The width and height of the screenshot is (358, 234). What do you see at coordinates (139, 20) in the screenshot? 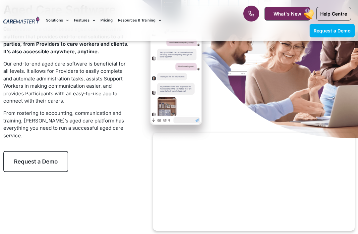
I see `a: Resources & Training` at bounding box center [139, 20].